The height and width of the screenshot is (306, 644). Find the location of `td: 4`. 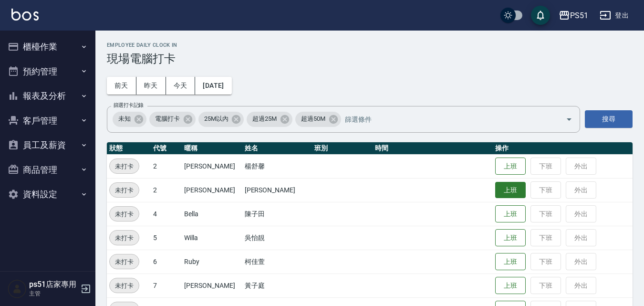

td: 4 is located at coordinates (166, 214).